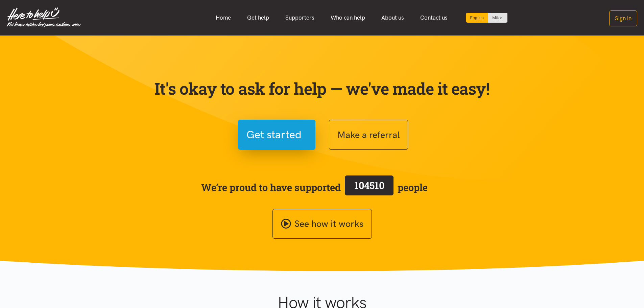 This screenshot has height=308, width=644. Describe the element at coordinates (299, 18) in the screenshot. I see `a: Supporters` at that location.